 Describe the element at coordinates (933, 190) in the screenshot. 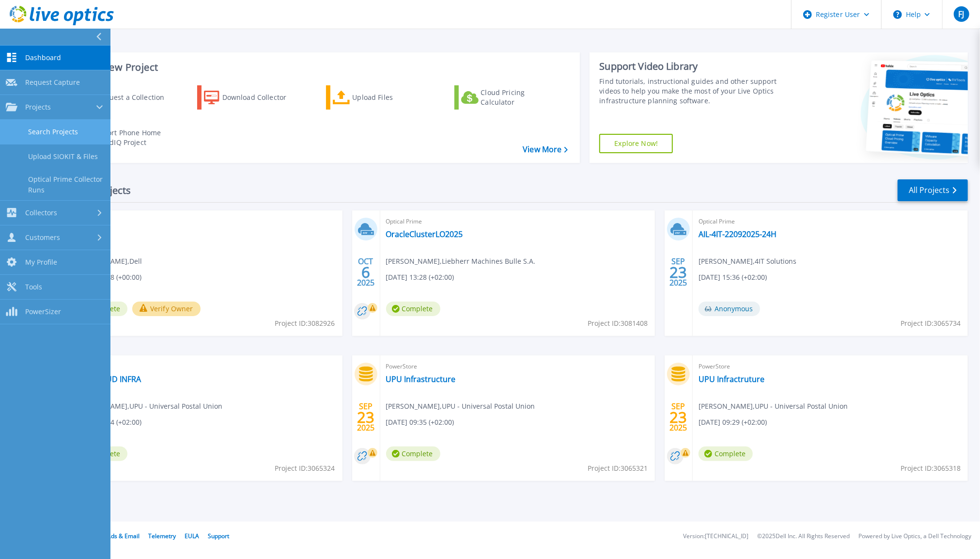

I see `a: All Projects` at that location.